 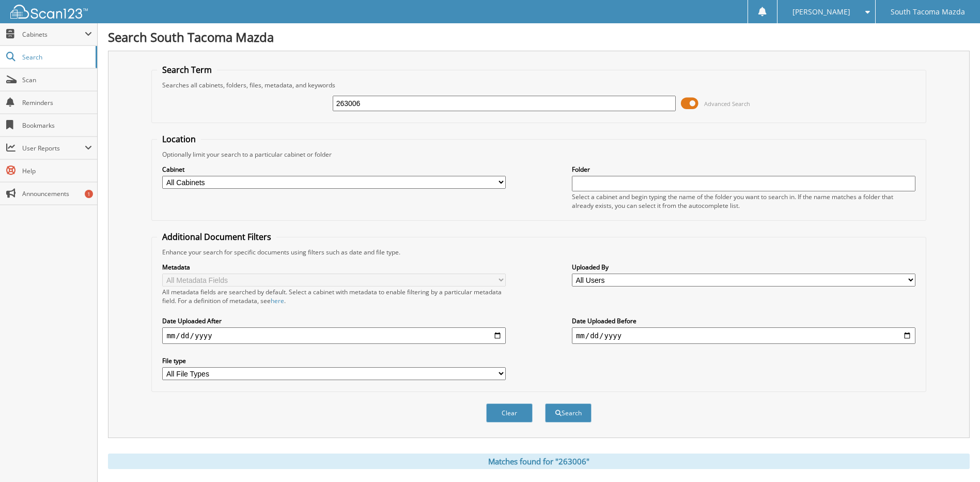 What do you see at coordinates (743, 267) in the screenshot?
I see `label: Uploaded By` at bounding box center [743, 267].